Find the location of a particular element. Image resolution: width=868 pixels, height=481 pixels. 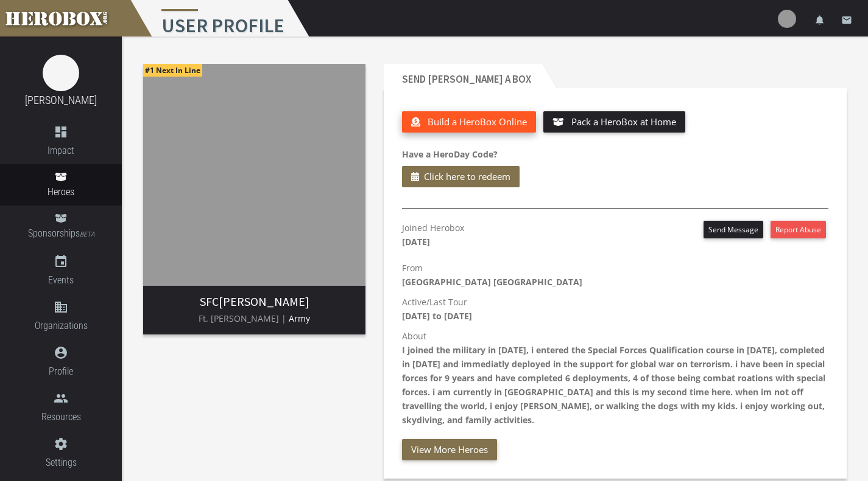

p: From is located at coordinates (615, 275).